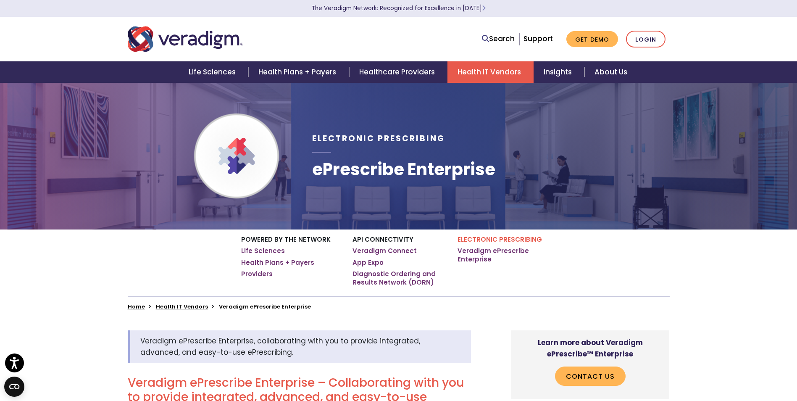 Image resolution: width=797 pixels, height=401 pixels. Describe the element at coordinates (399, 72) in the screenshot. I see `a: Healthcare Providers` at that location.